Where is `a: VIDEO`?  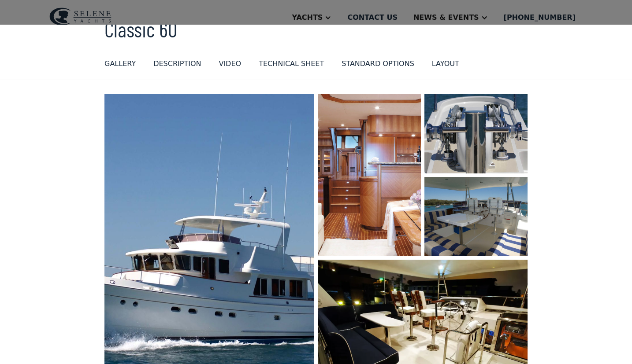
a: VIDEO is located at coordinates (230, 65).